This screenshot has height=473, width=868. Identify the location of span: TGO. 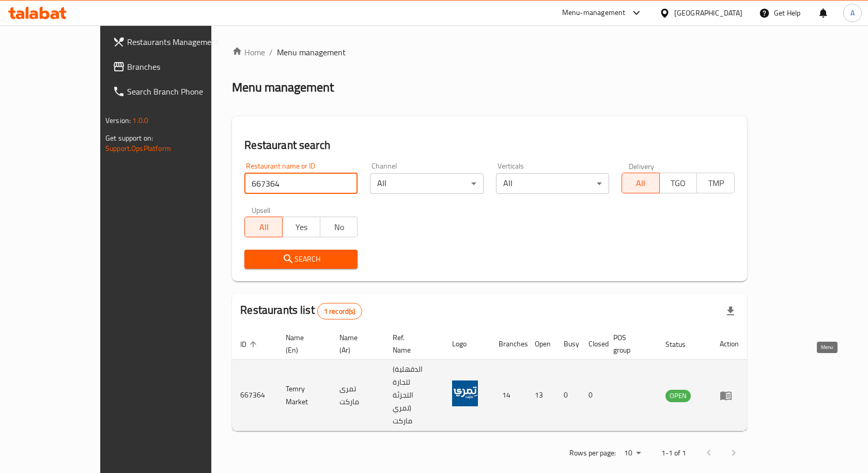
(678, 183).